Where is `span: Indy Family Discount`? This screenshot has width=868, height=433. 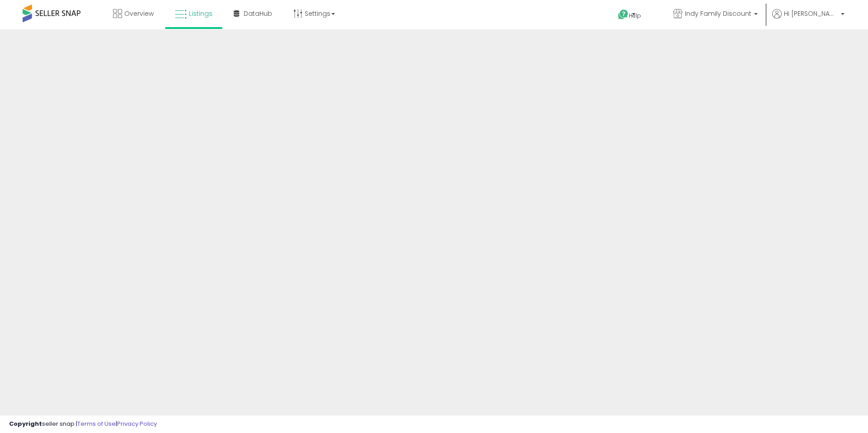
span: Indy Family Discount is located at coordinates (717, 14).